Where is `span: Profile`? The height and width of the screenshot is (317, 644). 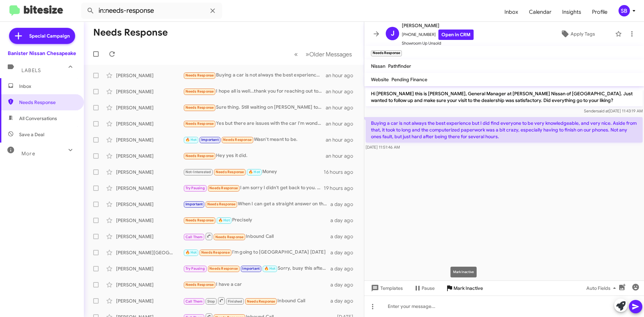
span: Profile is located at coordinates (600, 12).